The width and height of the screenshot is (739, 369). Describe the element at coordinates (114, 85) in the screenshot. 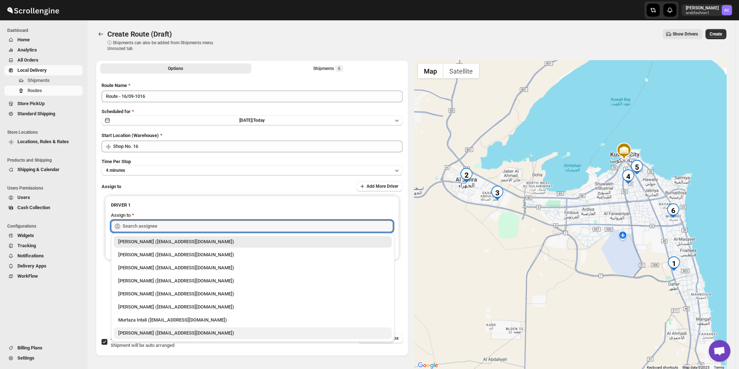

I see `span: Route Name` at that location.